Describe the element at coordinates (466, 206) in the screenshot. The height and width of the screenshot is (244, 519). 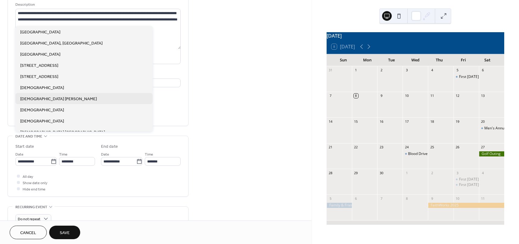
I see `div: FaithWorks 2025` at that location.